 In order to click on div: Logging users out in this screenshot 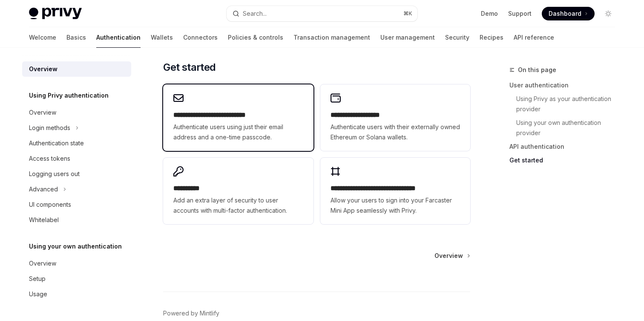, I will do `click(54, 174)`.